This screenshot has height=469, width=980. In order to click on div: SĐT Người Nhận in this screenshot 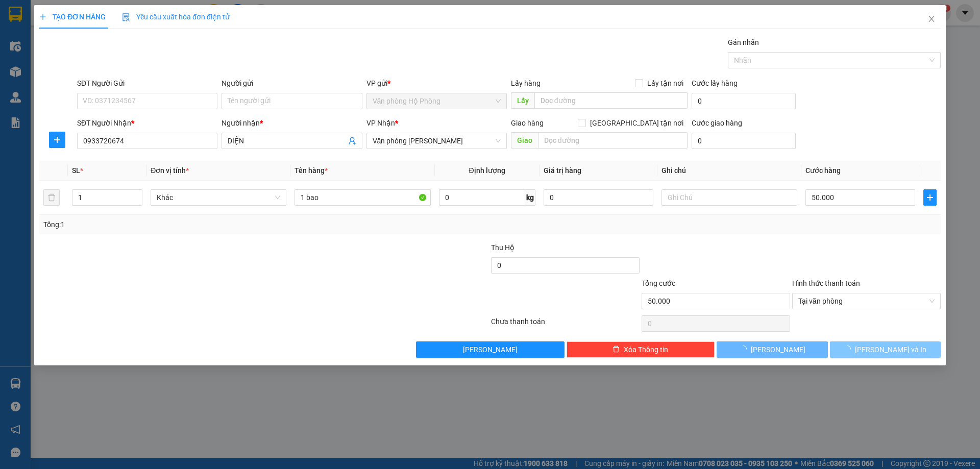, I will do `click(147, 123)`.